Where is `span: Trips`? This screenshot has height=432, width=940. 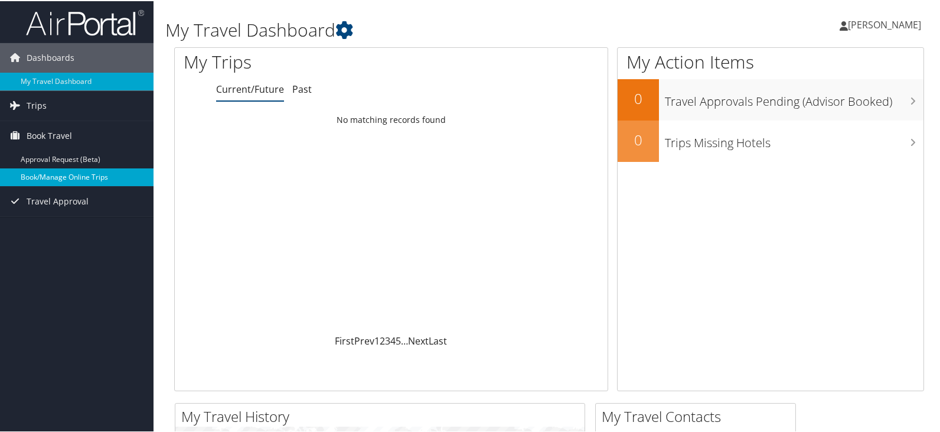
span: Trips is located at coordinates (37, 104).